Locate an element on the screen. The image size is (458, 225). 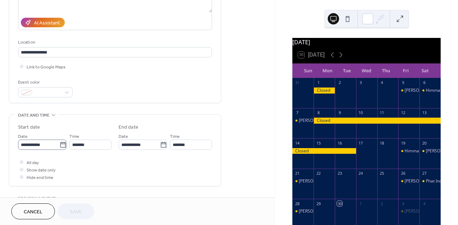
div: 11 is located at coordinates (382, 112).